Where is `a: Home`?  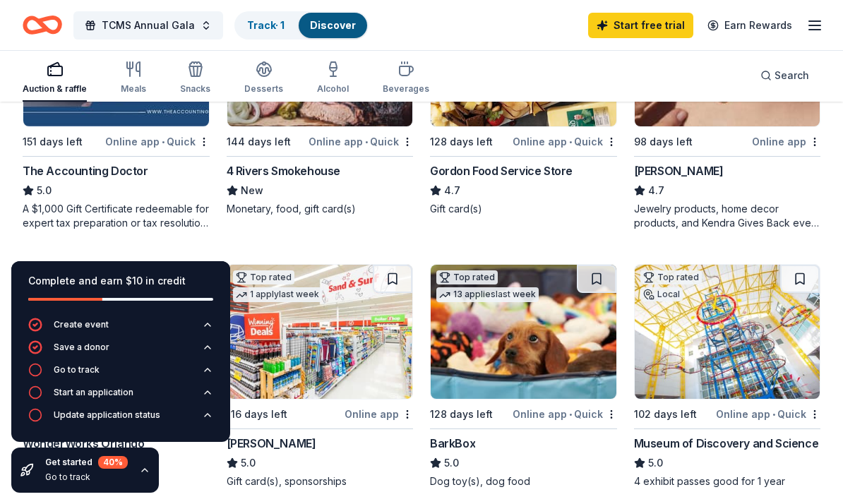 a: Home is located at coordinates (43, 25).